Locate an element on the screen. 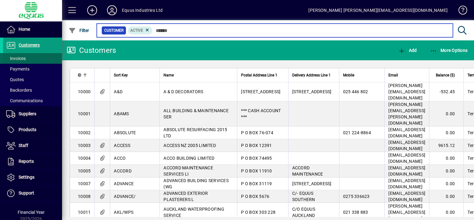  span: 021 338 883 is located at coordinates (355, 212).